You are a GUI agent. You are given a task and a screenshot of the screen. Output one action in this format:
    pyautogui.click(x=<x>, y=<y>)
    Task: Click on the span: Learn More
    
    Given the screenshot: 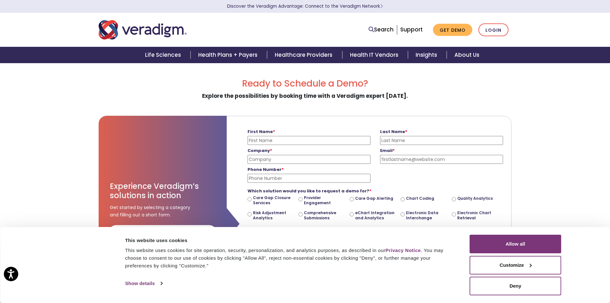 What is the action you would take?
    pyautogui.click(x=381, y=6)
    